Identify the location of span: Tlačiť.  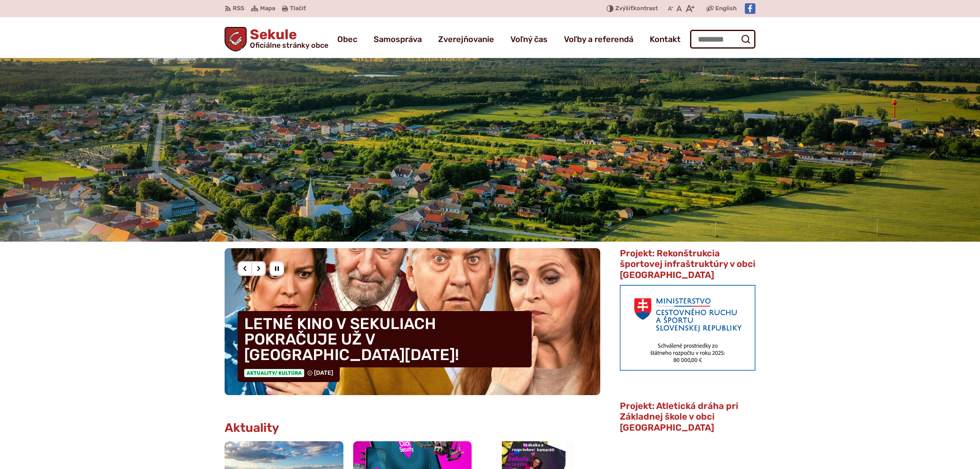
(297, 9).